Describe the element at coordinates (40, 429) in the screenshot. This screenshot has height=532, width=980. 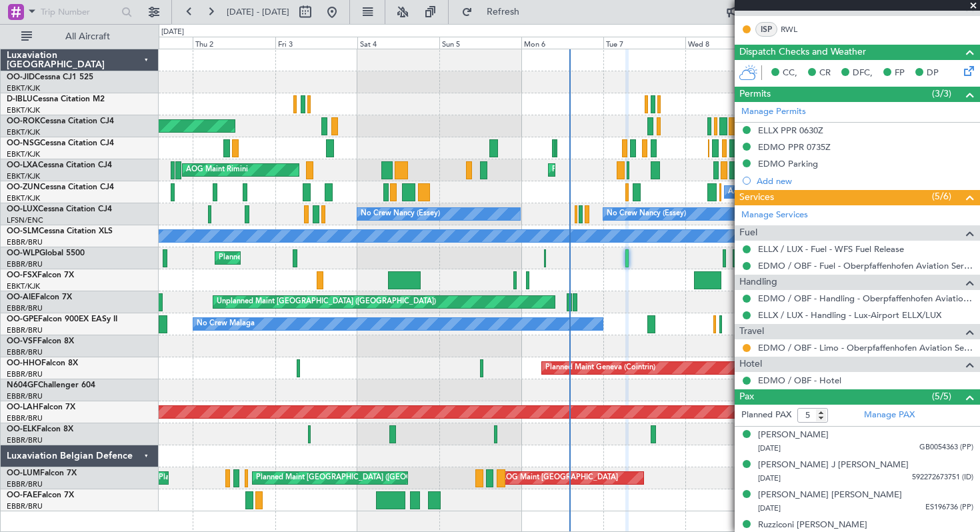
I see `a: OO-ELKFalcon 8X` at that location.